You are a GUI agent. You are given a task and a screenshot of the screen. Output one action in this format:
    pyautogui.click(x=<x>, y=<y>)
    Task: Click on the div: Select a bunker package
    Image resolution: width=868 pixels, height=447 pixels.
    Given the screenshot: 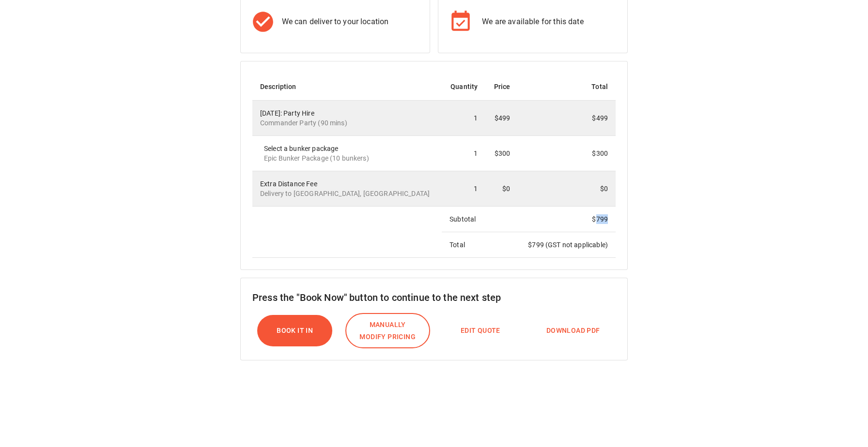 What is the action you would take?
    pyautogui.click(x=349, y=153)
    